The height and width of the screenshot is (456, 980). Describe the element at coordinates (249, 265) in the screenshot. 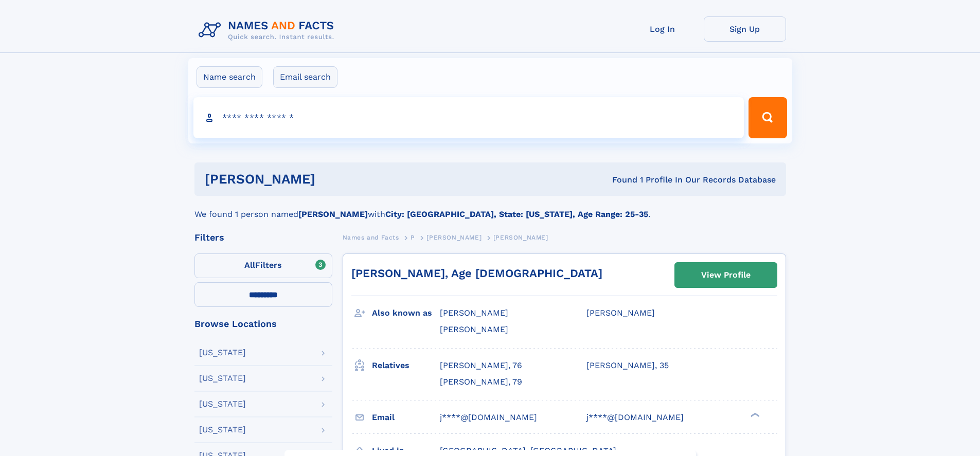

I see `span: All` at that location.